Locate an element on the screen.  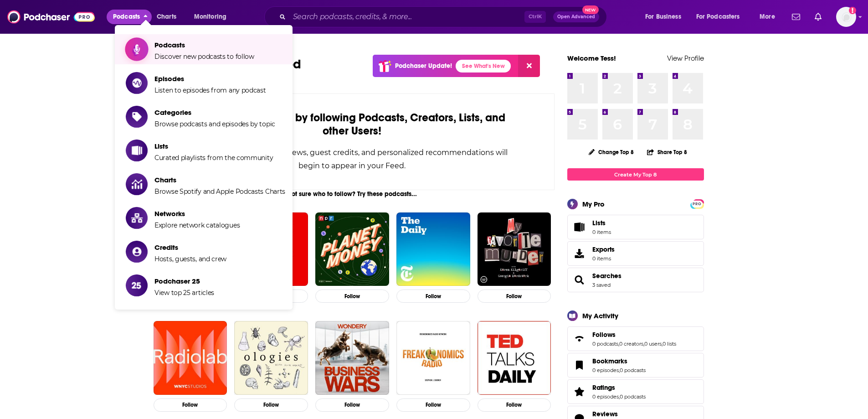
button: close menu is located at coordinates (129, 17).